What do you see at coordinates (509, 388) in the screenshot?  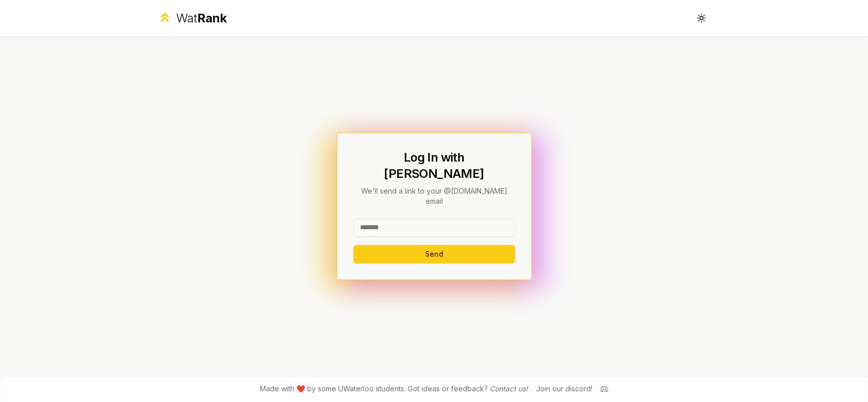 I see `a: Contact us!` at bounding box center [509, 388].